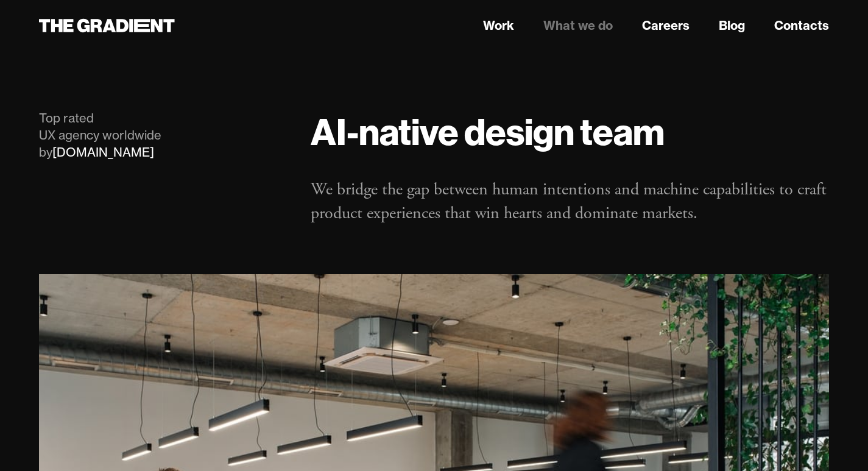 The width and height of the screenshot is (868, 471). What do you see at coordinates (570, 131) in the screenshot?
I see `h1: AI-native design team` at bounding box center [570, 131].